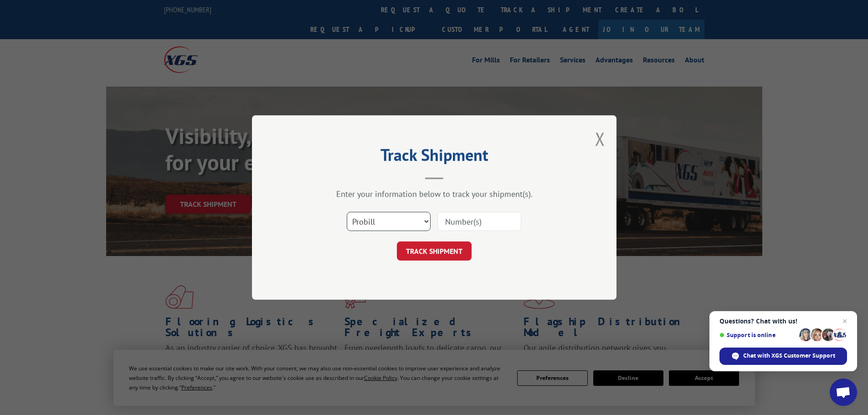  I want to click on span: Chat with XGS Customer Support, so click(789, 356).